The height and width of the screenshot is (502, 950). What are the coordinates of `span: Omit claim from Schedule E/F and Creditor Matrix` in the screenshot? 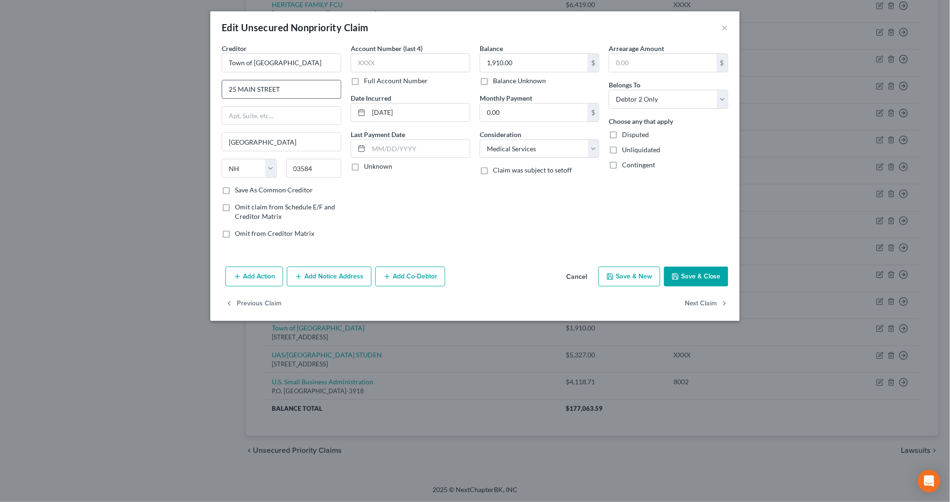 It's located at (285, 211).